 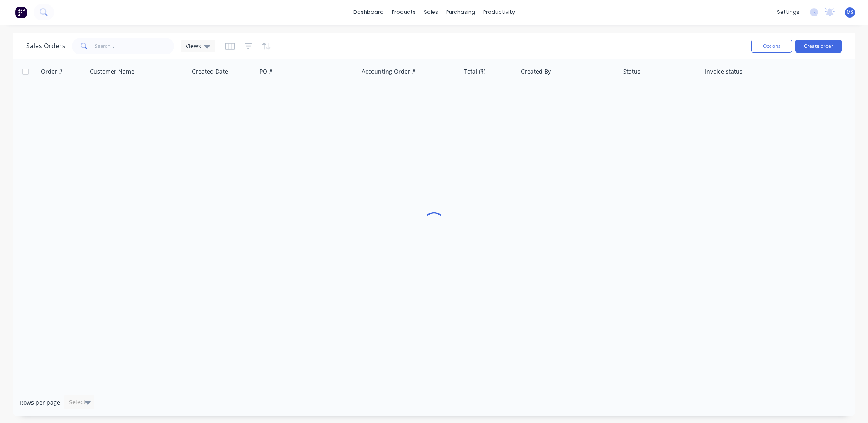 I want to click on div: Order #, so click(x=51, y=72).